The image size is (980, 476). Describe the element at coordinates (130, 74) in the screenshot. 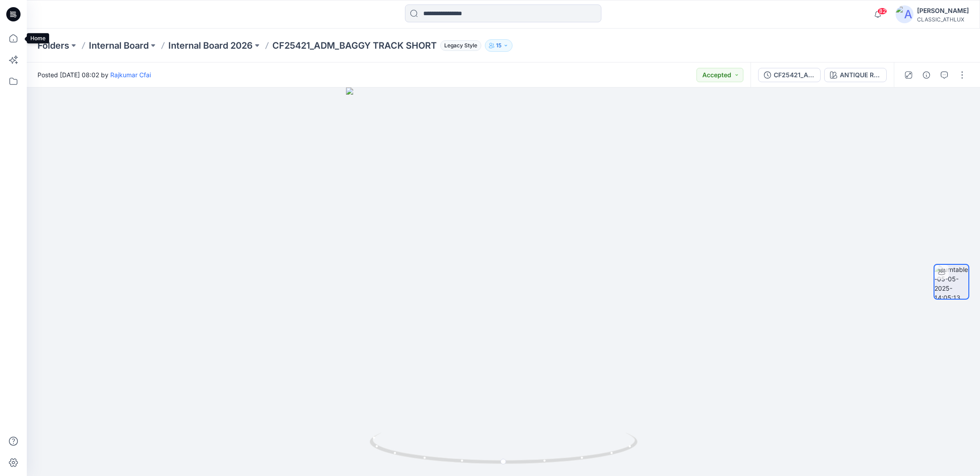

I see `a: Rajkumar Cfai` at that location.